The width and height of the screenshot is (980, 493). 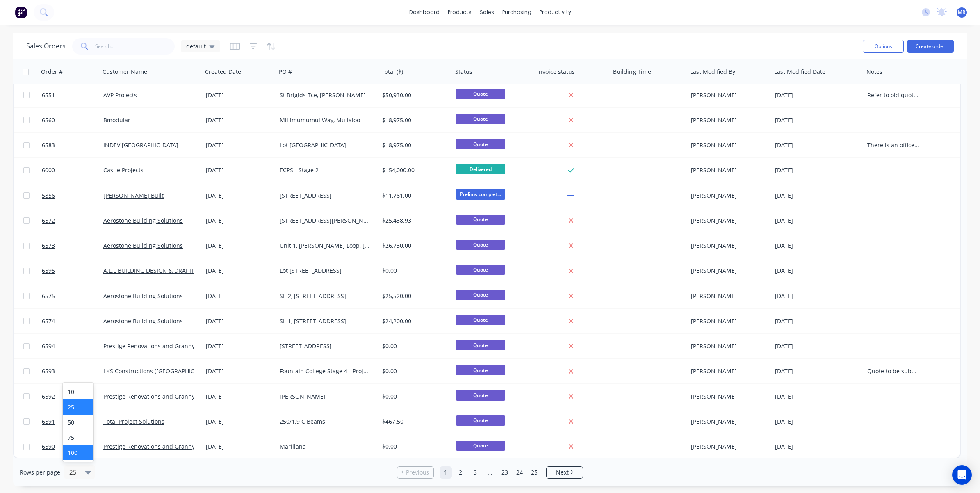 I want to click on a: Jump forward, so click(x=490, y=472).